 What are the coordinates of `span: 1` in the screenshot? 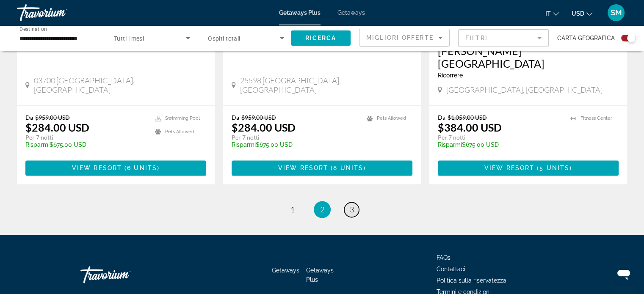 It's located at (292, 209).